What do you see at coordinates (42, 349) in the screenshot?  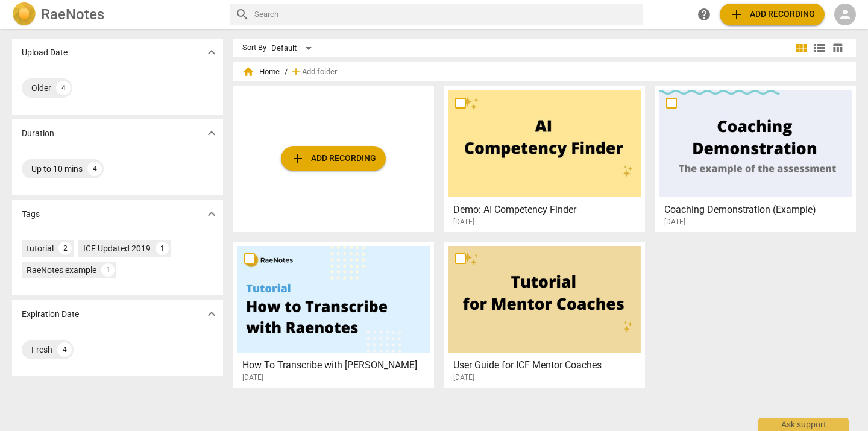 I see `div: Fresh` at bounding box center [42, 349].